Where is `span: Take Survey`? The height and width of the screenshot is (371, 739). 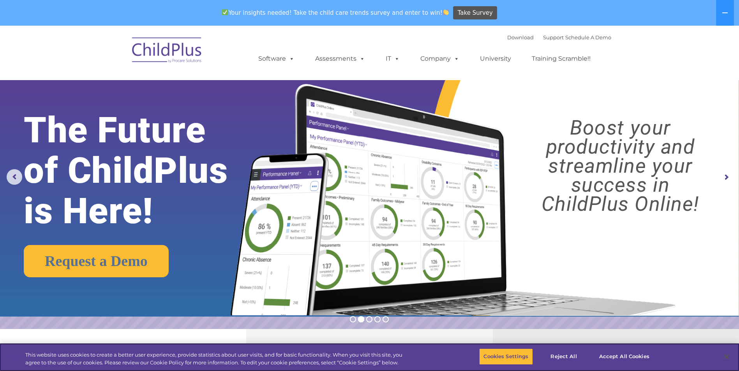 span: Take Survey is located at coordinates (475, 13).